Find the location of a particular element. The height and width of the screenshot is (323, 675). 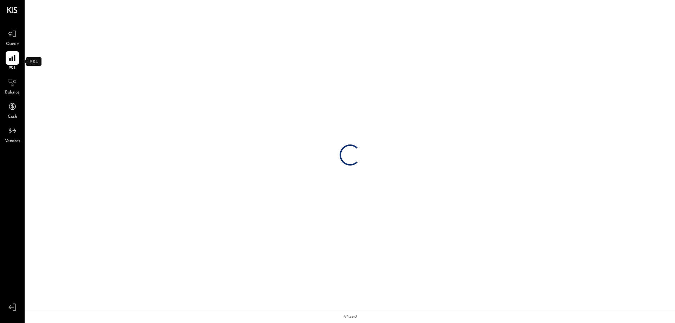

a: Queue is located at coordinates (12, 37).